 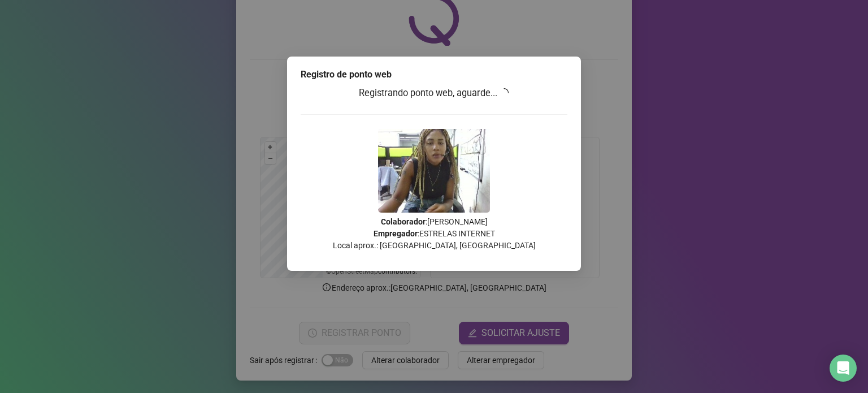 What do you see at coordinates (505, 92) in the screenshot?
I see `span: loading` at bounding box center [505, 92].